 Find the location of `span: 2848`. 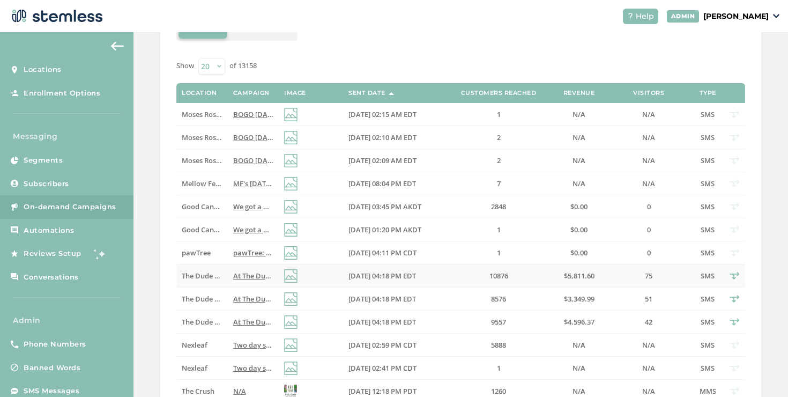

span: 2848 is located at coordinates (499, 206).